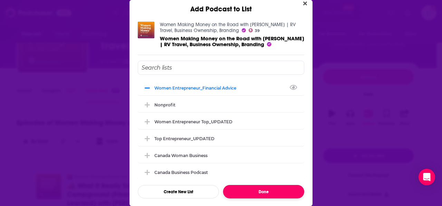 The image size is (442, 206). What do you see at coordinates (427, 177) in the screenshot?
I see `div: Open Intercom Messenger` at bounding box center [427, 177].